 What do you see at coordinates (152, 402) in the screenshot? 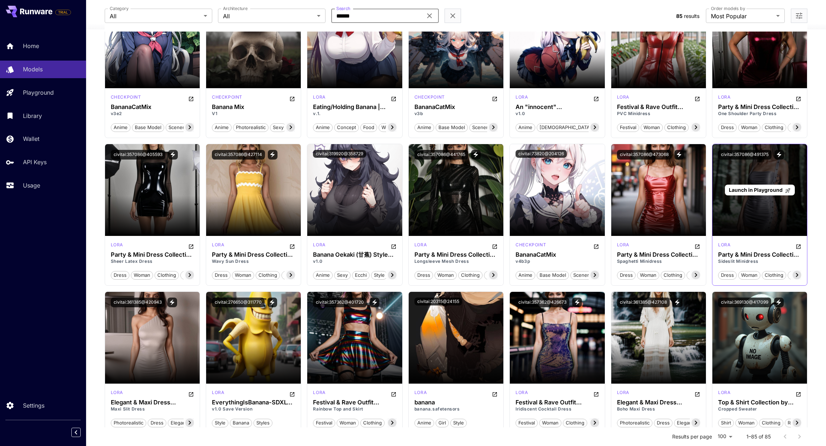
I see `div: Elegant & Maxi Dress Collection by CrunchyBanana` at bounding box center [152, 402].